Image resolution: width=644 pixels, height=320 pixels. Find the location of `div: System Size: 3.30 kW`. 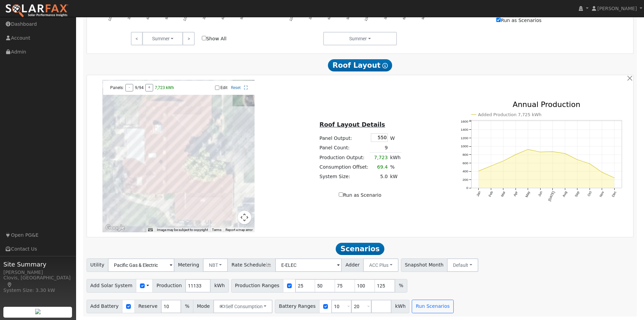

div: System Size: 3.30 kW is located at coordinates (38, 290).